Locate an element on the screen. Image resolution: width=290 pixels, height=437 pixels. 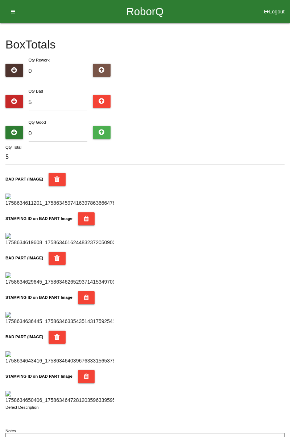
h4: Box Totals is located at coordinates (145, 45).